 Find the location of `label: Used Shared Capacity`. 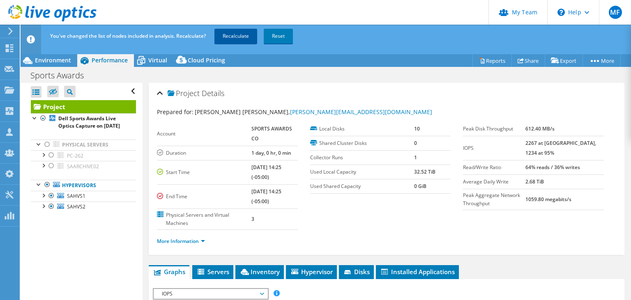

label: Used Shared Capacity is located at coordinates (362, 187).